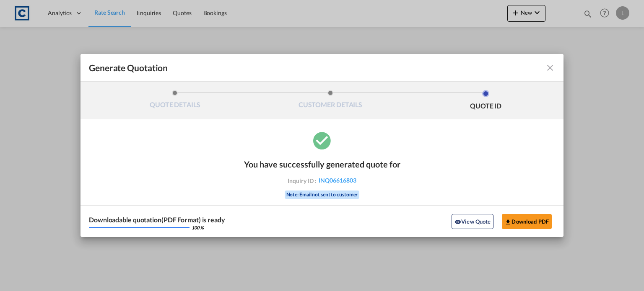 The width and height of the screenshot is (644, 291). What do you see at coordinates (322, 195) in the screenshot?
I see `div: Note: Email not sent to customer` at bounding box center [322, 195].